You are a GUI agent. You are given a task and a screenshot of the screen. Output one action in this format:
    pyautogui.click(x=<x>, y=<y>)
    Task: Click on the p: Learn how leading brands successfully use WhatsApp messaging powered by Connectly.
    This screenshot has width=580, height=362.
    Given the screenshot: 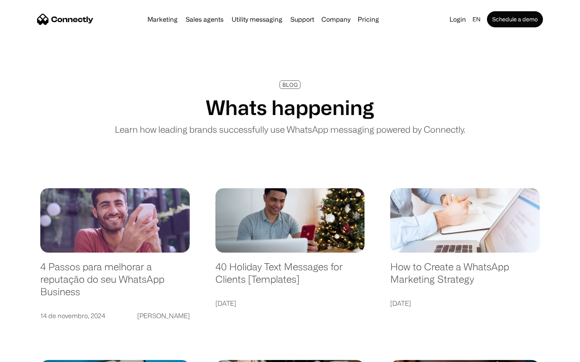 What is the action you would take?
    pyautogui.click(x=290, y=129)
    